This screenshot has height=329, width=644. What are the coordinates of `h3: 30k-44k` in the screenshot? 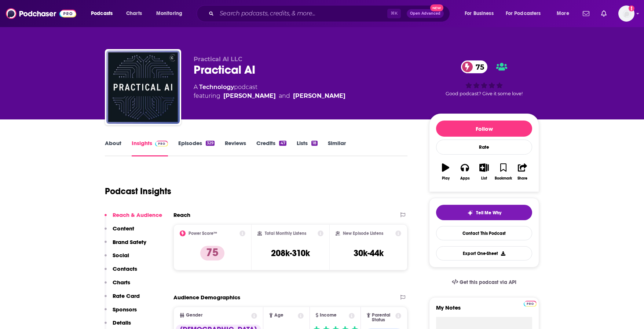 It's located at (368, 253).